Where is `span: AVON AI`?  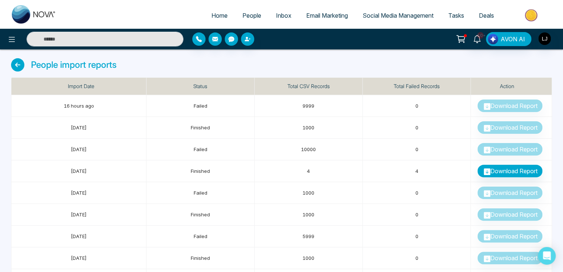
span: AVON AI is located at coordinates (512, 39).